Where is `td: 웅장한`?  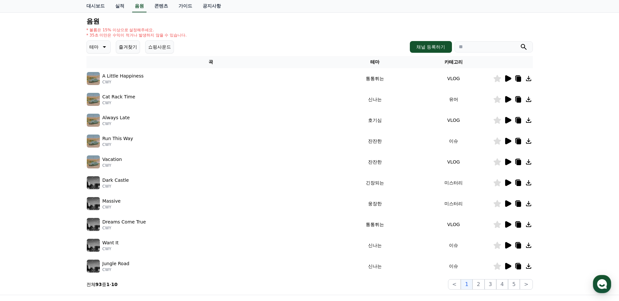
td: 웅장한 is located at coordinates (374, 204).